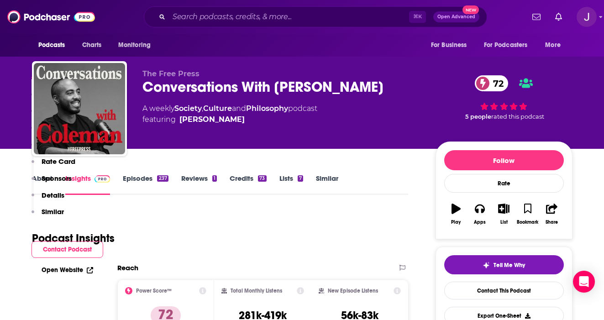  I want to click on span: Logged in as josephpapapr, so click(586, 17).